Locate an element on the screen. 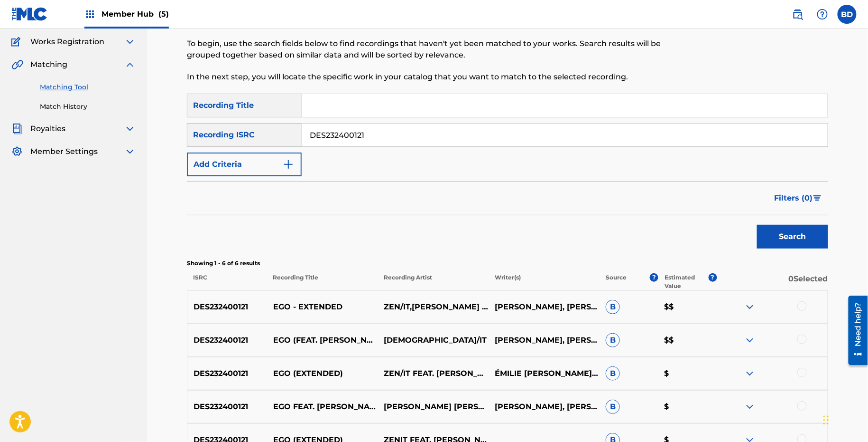 The height and width of the screenshot is (442, 868). div: Drag is located at coordinates (826, 420).